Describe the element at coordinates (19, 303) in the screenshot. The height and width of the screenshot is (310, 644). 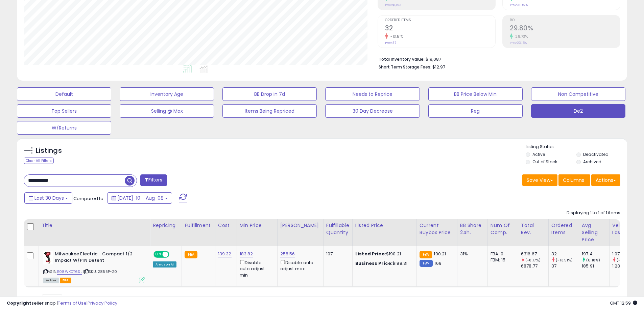
I see `strong: Copyright` at that location.